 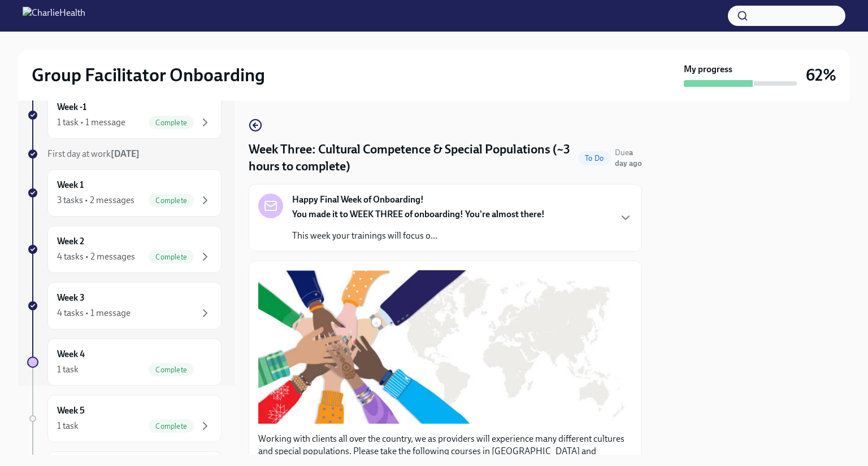 What do you see at coordinates (124, 249) in the screenshot?
I see `a: Week 24 tasks • 2 messagesComplete` at bounding box center [124, 249].